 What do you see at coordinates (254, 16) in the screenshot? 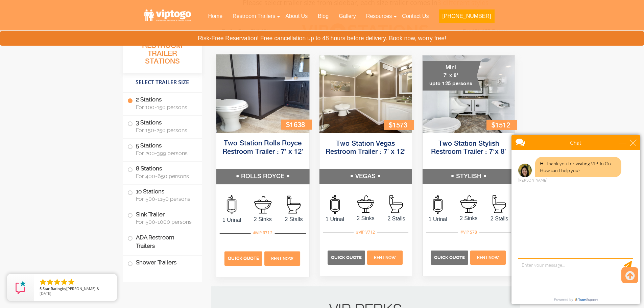
I see `a: Restroom Trailers` at bounding box center [254, 16].